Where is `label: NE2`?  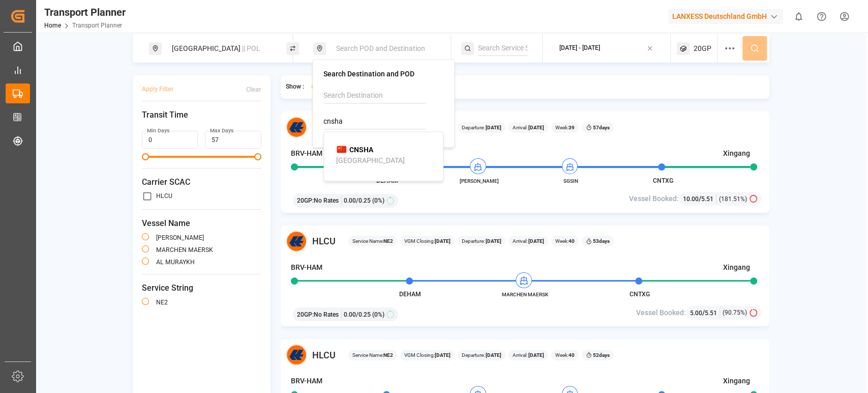
label: NE2 is located at coordinates (161, 303).